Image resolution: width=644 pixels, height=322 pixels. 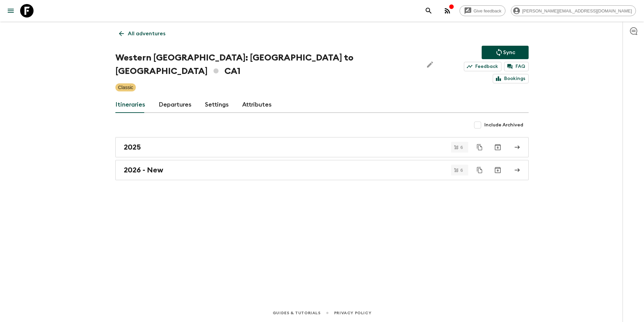 What do you see at coordinates (322, 147) in the screenshot?
I see `a: 2025` at bounding box center [322, 147].